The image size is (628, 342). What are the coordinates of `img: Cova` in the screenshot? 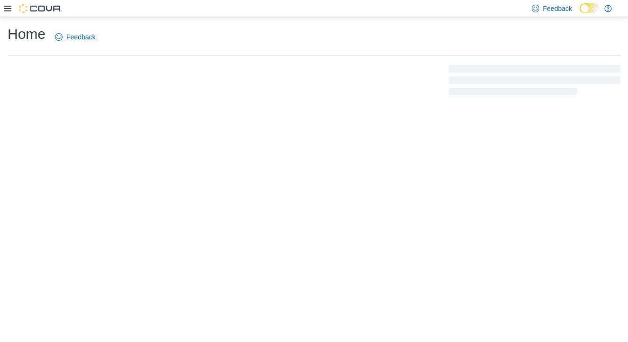 It's located at (40, 9).